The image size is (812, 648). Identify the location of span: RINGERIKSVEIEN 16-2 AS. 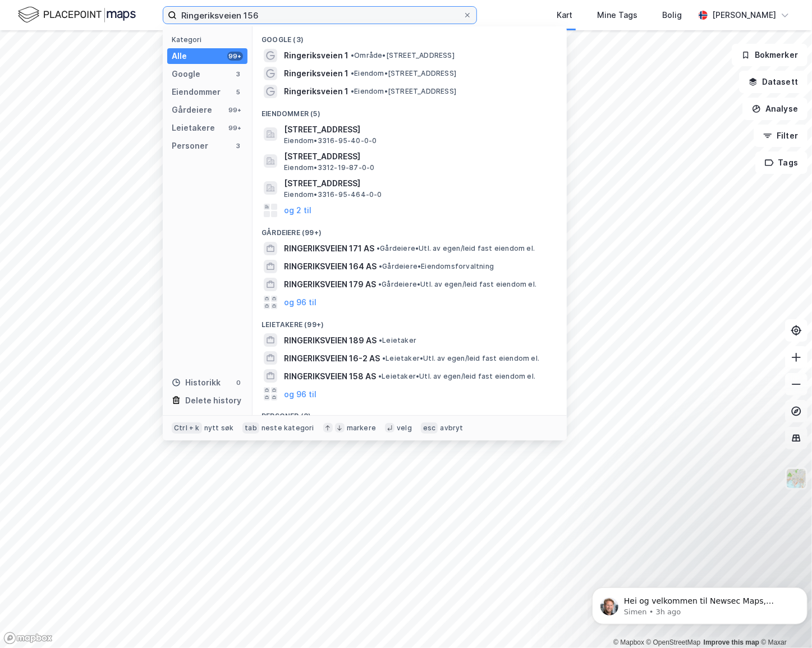
(332, 359).